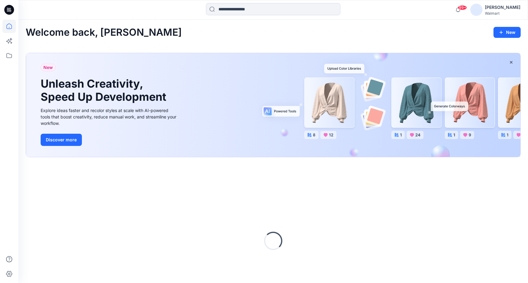 The image size is (528, 283). Describe the element at coordinates (61, 140) in the screenshot. I see `button: Discover more` at that location.